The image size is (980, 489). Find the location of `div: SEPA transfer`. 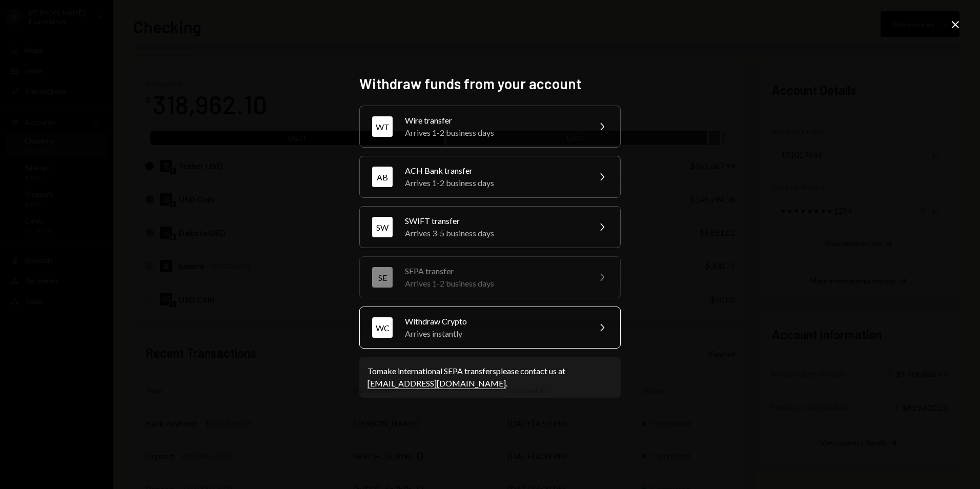

div: SEPA transfer is located at coordinates (494, 271).